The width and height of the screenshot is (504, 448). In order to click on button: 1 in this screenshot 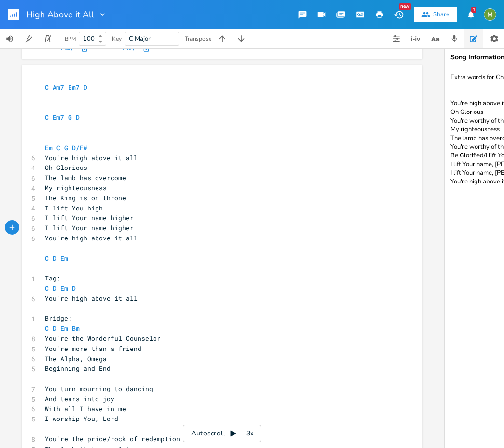, I will do `click(470, 15)`.